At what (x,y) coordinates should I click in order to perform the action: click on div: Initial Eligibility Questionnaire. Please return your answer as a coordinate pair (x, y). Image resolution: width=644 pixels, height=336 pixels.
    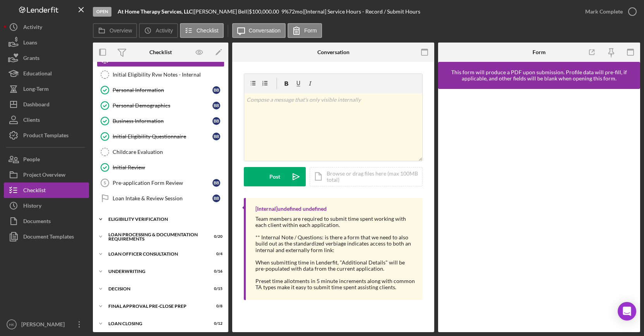
    Looking at the image, I should click on (162, 137).